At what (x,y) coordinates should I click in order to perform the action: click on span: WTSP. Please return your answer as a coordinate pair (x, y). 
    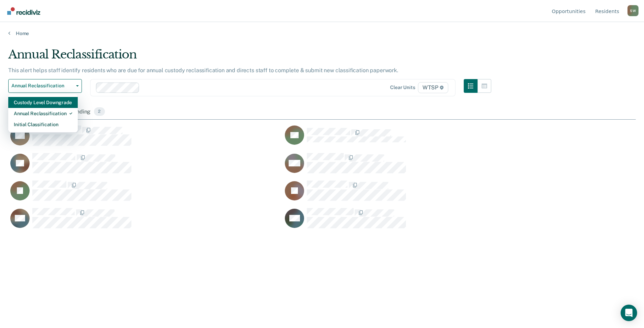
    Looking at the image, I should click on (433, 88).